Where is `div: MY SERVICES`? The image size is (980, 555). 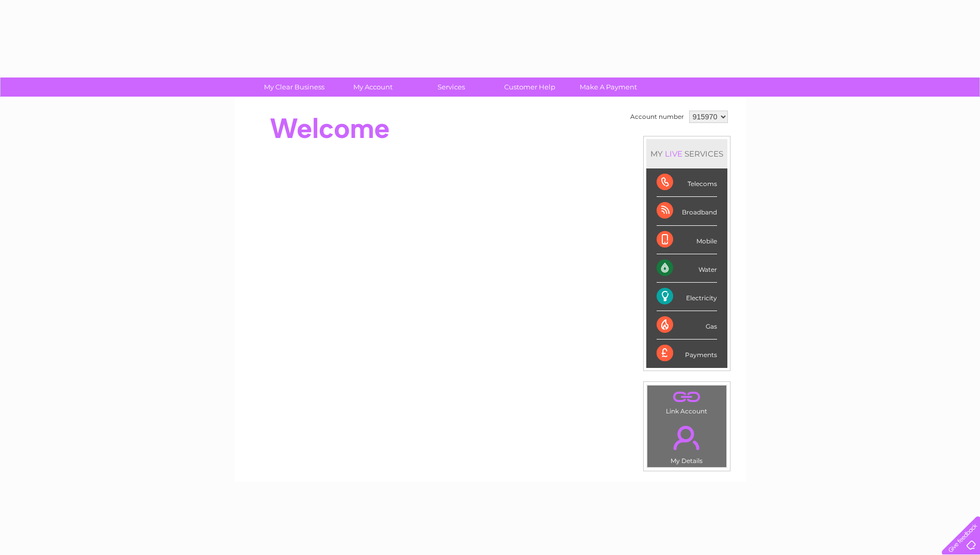
div: MY SERVICES is located at coordinates (687, 154).